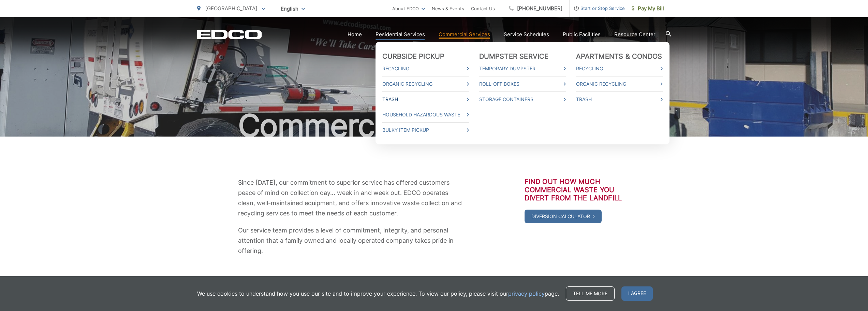 The image size is (868, 311). What do you see at coordinates (619, 56) in the screenshot?
I see `a: Apartments & Condos` at bounding box center [619, 56].